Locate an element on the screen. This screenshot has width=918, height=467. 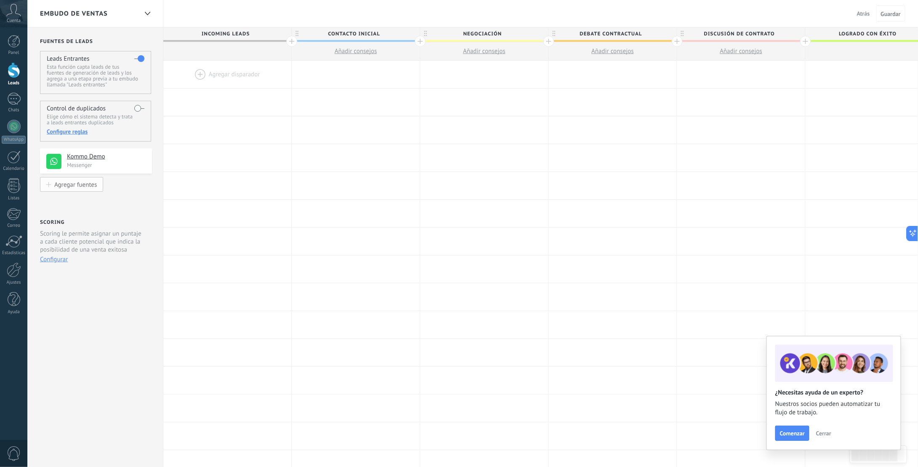
span: Contacto inicial is located at coordinates (354, 34).